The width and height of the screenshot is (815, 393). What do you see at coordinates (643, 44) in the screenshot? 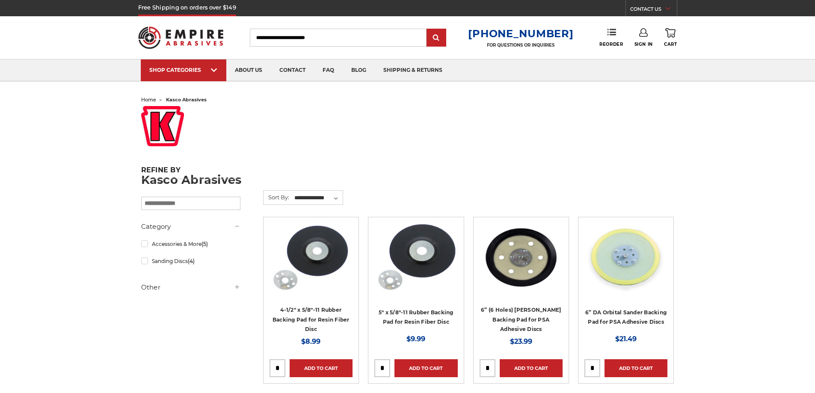
I see `span: Sign In` at bounding box center [643, 44].